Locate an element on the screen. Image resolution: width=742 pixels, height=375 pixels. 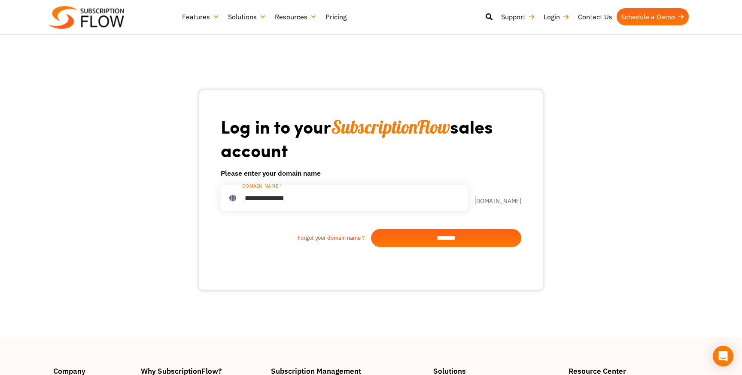
a: Pricing is located at coordinates (336, 17).